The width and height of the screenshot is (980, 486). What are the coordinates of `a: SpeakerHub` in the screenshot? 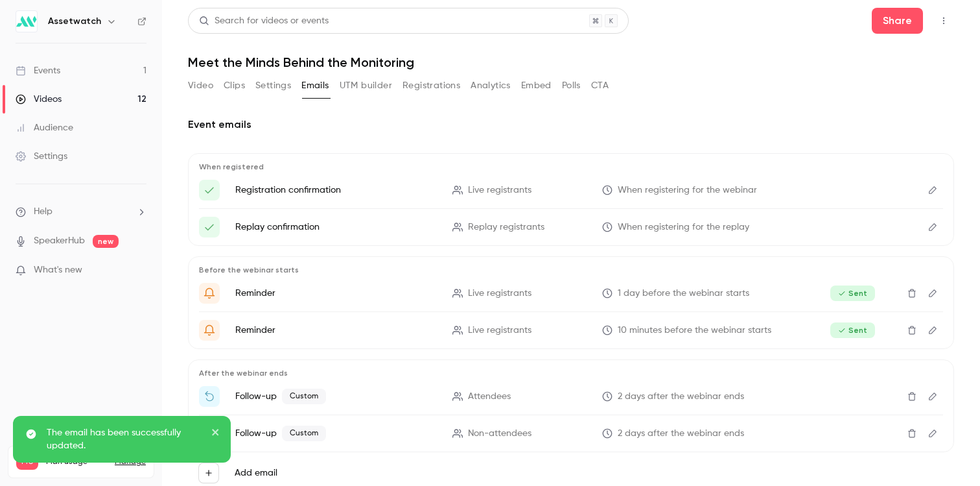 It's located at (59, 241).